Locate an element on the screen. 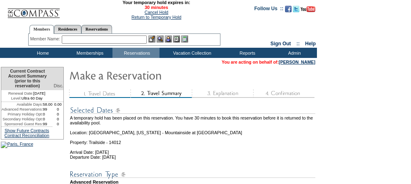 The width and height of the screenshot is (411, 184). img: Compass Home is located at coordinates (34, 10).